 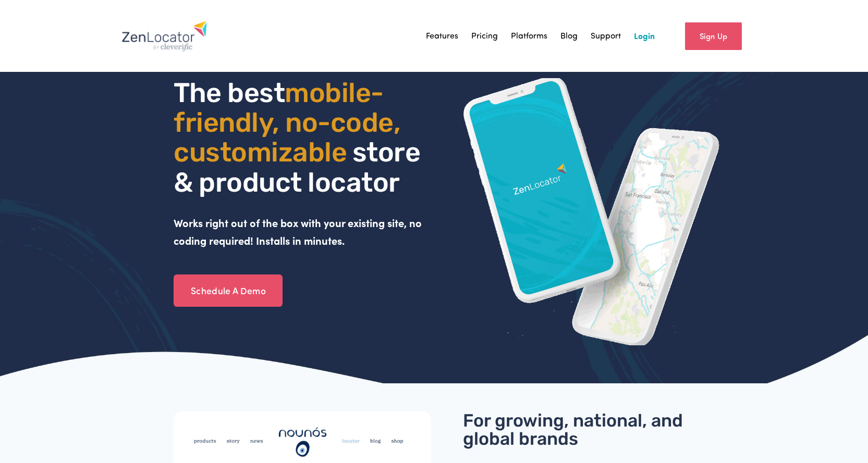 I want to click on a: Blog, so click(x=569, y=36).